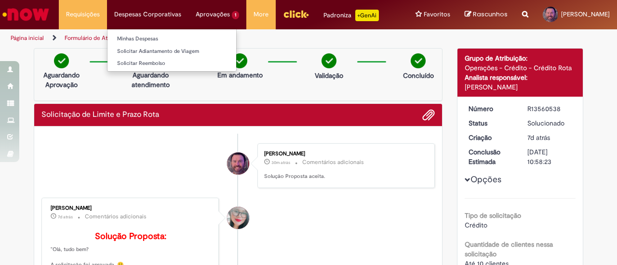 The width and height of the screenshot is (617, 265). I want to click on a: Rascunhos, so click(486, 14).